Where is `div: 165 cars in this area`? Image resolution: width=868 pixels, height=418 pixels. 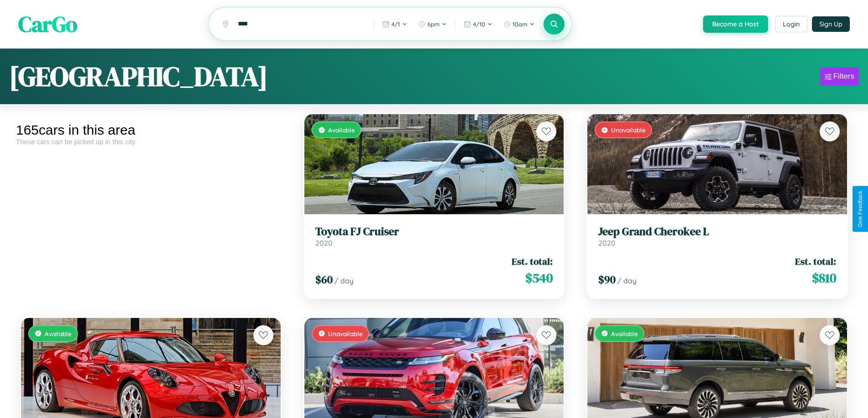
div: 165 cars in this area is located at coordinates (151, 130).